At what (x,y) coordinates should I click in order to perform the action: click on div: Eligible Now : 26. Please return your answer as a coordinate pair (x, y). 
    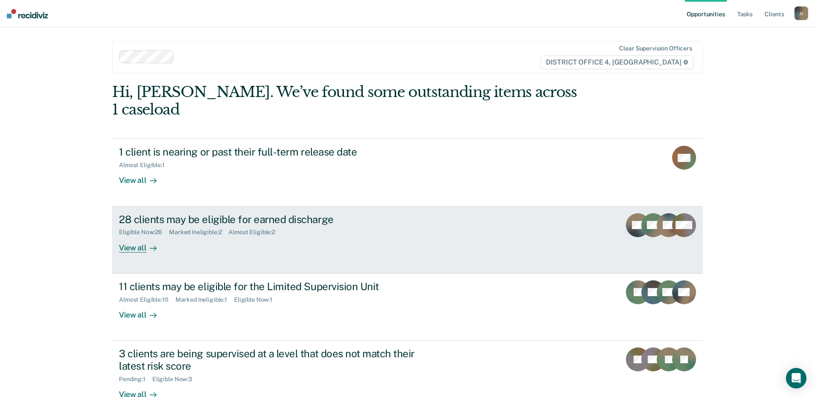
    Looking at the image, I should click on (144, 232).